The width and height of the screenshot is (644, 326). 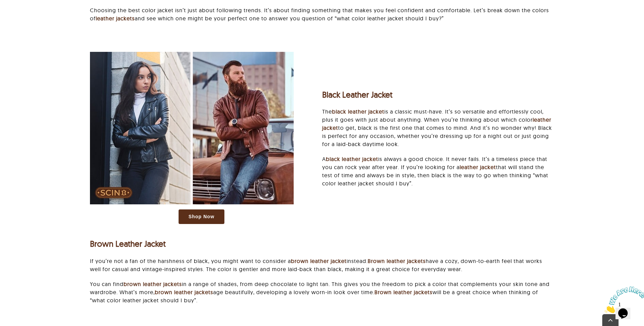 What do you see at coordinates (21, 16) in the screenshot?
I see `div: CloseChat attention grabber` at bounding box center [21, 16].